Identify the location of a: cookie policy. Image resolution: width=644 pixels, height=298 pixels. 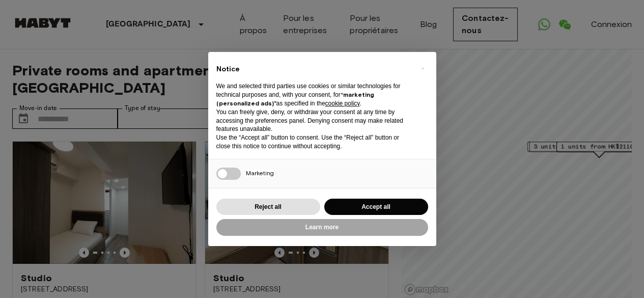
(342, 103).